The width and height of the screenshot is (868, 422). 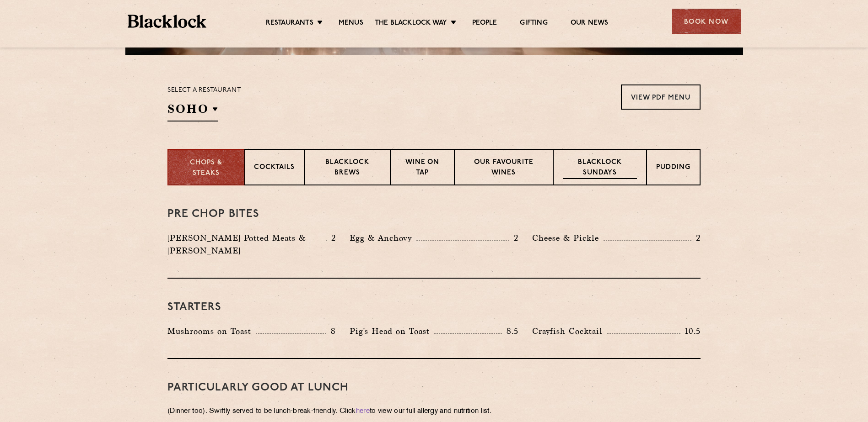 What do you see at coordinates (204, 90) in the screenshot?
I see `p: Select a restaurant` at bounding box center [204, 90].